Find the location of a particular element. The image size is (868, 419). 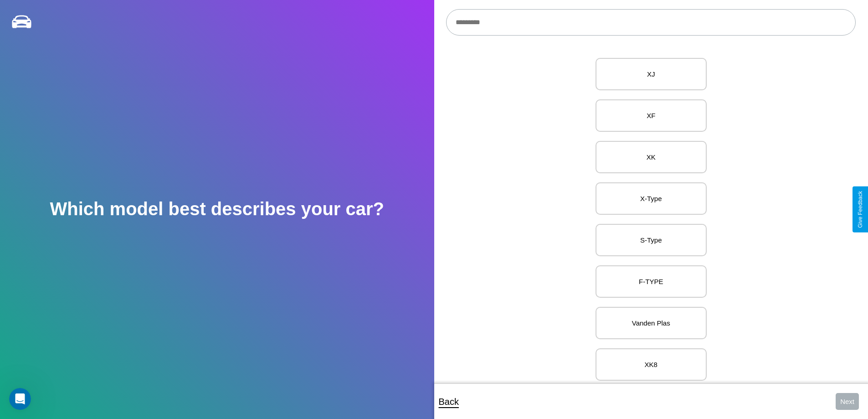

h2: Which model best describes your car? is located at coordinates (217, 209).